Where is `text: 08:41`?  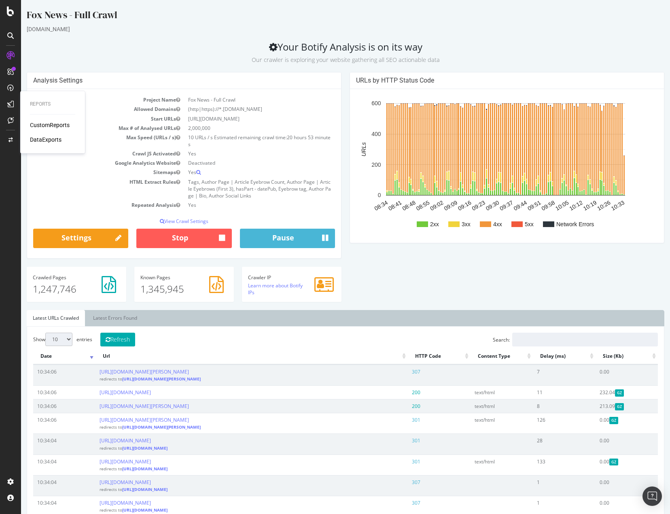
text: 08:41 is located at coordinates (374, 205).